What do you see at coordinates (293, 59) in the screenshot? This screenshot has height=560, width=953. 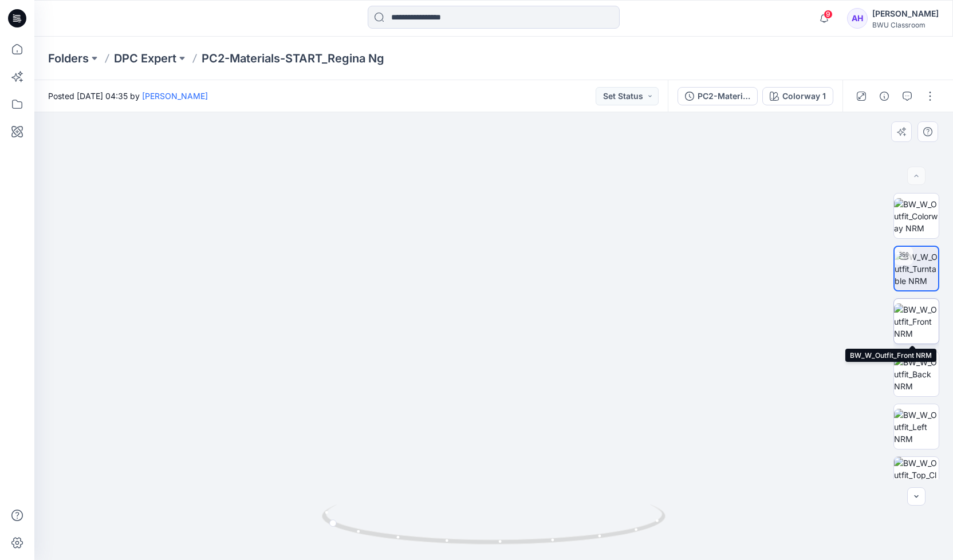 I see `p: PC2-Materials-START_Regina Ng` at bounding box center [293, 59].